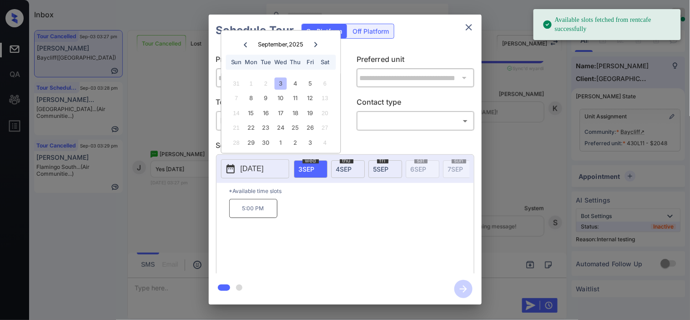 This screenshot has width=690, height=320. I want to click on div: Choose Tuesday, September 23rd, 2025, so click(266, 128).